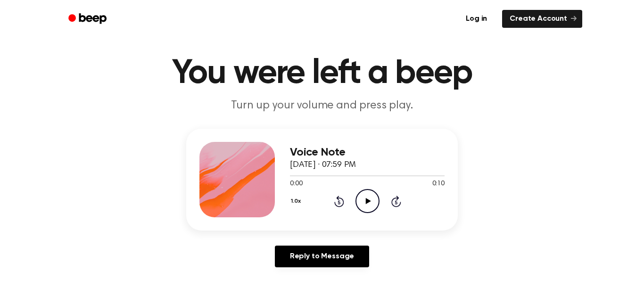 This screenshot has height=305, width=644. What do you see at coordinates (297, 201) in the screenshot?
I see `button: 1.0x` at bounding box center [297, 201].